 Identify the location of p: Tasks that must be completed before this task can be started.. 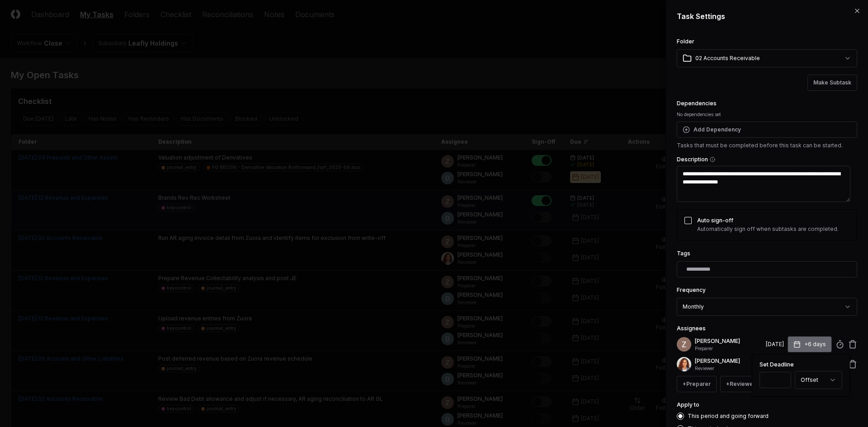
(767, 145).